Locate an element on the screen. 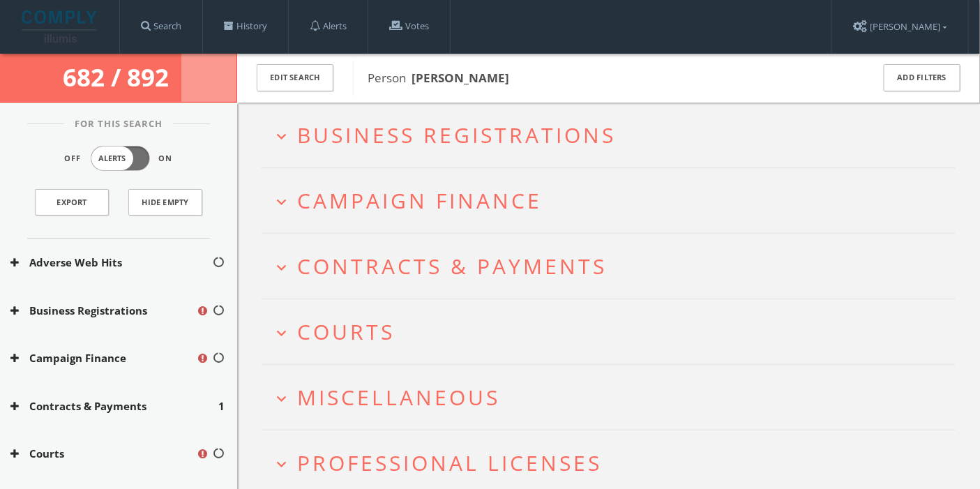 Image resolution: width=980 pixels, height=489 pixels. button: Courts is located at coordinates (103, 453).